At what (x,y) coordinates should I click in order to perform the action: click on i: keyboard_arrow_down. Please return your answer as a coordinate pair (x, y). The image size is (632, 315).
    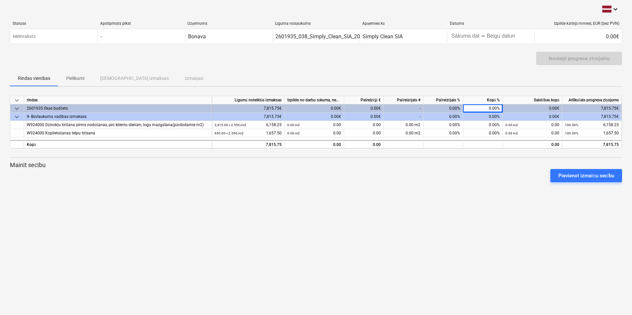
    Looking at the image, I should click on (615, 9).